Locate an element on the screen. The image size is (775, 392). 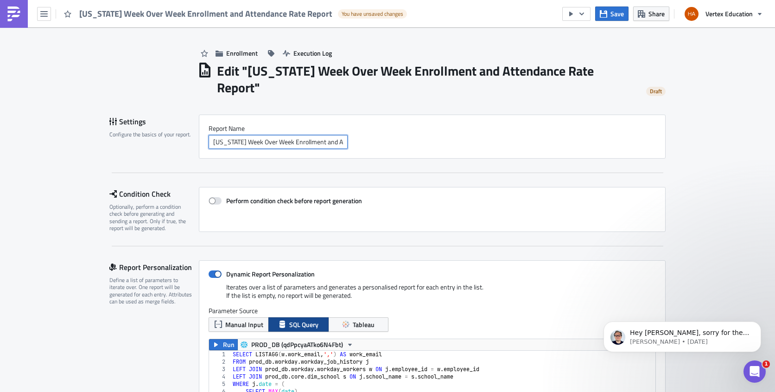
div: Define a list of parameters to iterate over. One report will be generated for each entry. Attribu... is located at coordinates (151, 291).